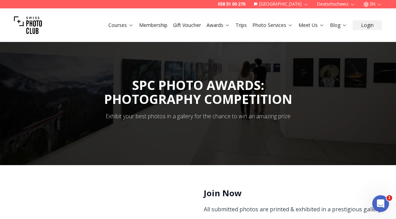  I want to click on a: Gift Voucher, so click(187, 25).